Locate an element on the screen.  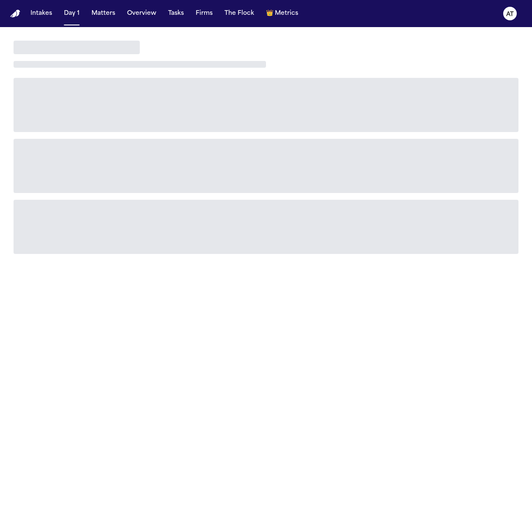
a: Matters is located at coordinates (103, 14).